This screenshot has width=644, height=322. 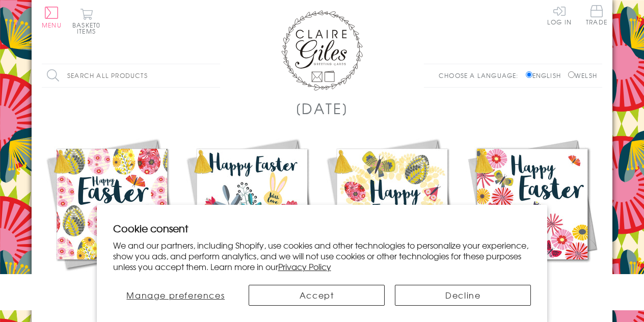 I want to click on p: We and our partners, including Shopify, use cookies and other technologies to personalize your ex..., so click(x=322, y=255).